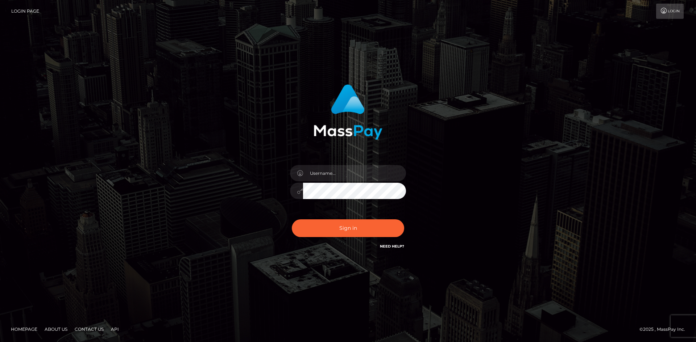  Describe the element at coordinates (89, 329) in the screenshot. I see `a: Contact Us` at that location.